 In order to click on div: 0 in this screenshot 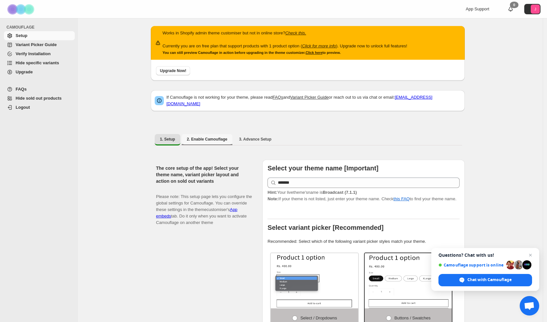, I will do `click(514, 5)`.